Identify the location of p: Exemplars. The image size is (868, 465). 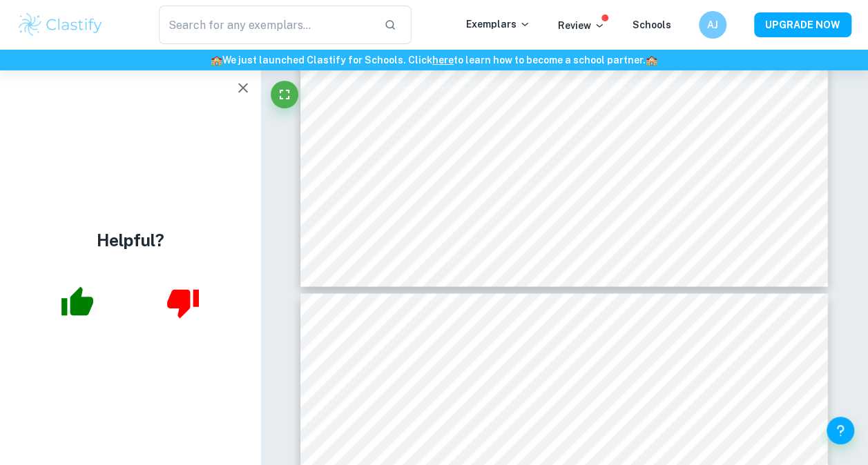
(498, 24).